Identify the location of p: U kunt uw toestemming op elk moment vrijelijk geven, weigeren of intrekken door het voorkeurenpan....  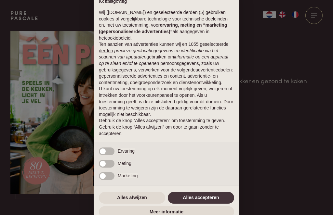
(166, 102).